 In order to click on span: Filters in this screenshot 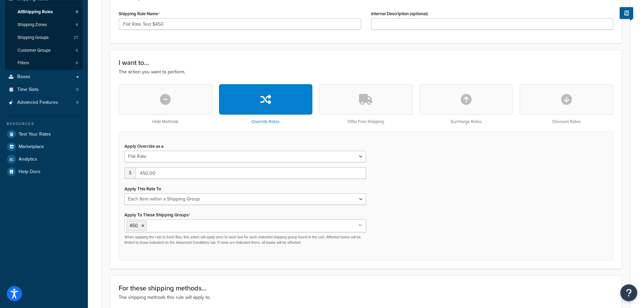, I will do `click(23, 63)`.